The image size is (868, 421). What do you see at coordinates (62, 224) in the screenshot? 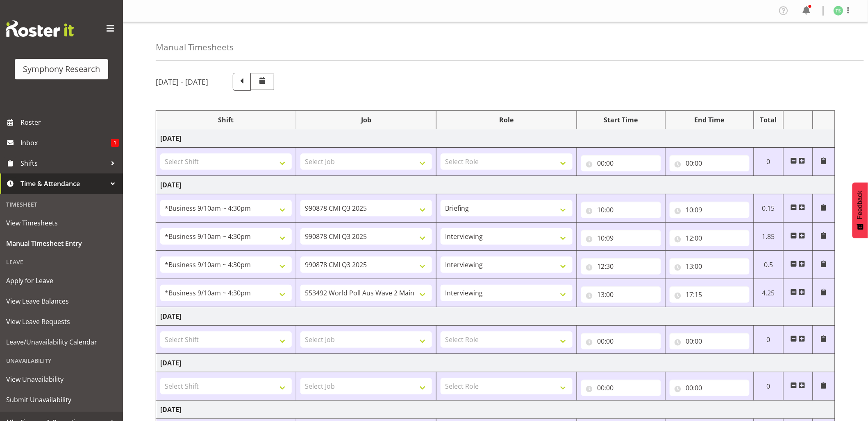
I see `span: View Timesheets` at bounding box center [62, 224].